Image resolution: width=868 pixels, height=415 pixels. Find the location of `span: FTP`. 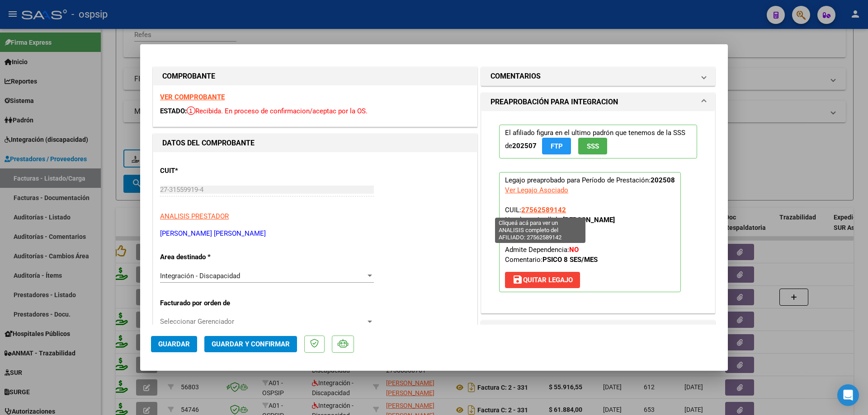

span: FTP is located at coordinates (556, 146).